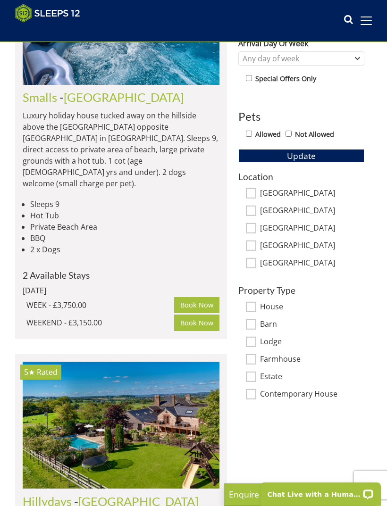 The width and height of the screenshot is (387, 506). What do you see at coordinates (125, 238) in the screenshot?
I see `li: BBQ` at bounding box center [125, 238].